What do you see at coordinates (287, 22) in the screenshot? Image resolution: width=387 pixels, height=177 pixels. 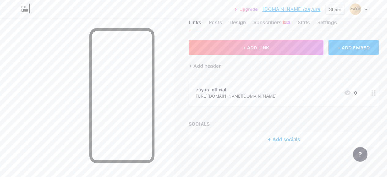 I see `span: NEW` at bounding box center [287, 22].